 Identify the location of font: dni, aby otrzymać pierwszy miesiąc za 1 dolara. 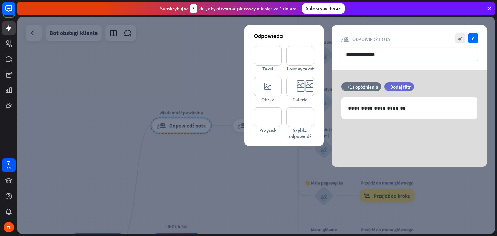
(248, 8).